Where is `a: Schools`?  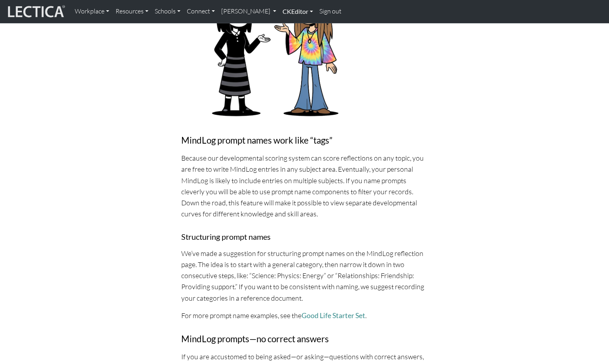 a: Schools is located at coordinates (167, 11).